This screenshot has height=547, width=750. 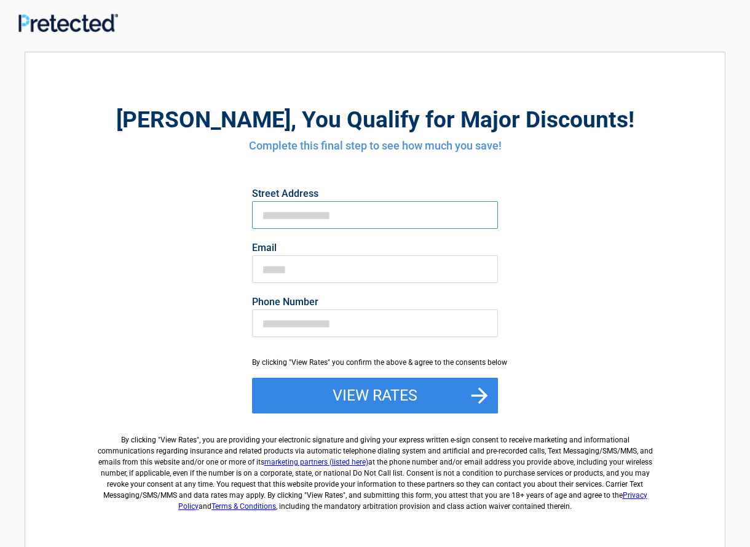 I want to click on a: Terms & Conditions, so click(x=244, y=506).